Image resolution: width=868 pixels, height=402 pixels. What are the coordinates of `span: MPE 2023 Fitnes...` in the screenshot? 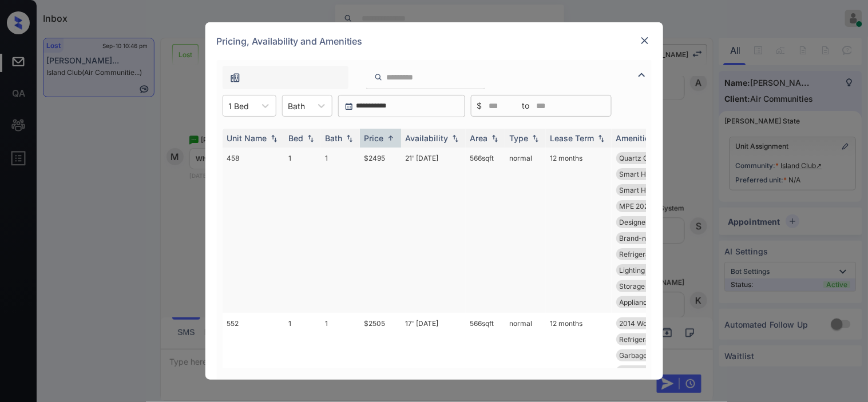 It's located at (650, 206).